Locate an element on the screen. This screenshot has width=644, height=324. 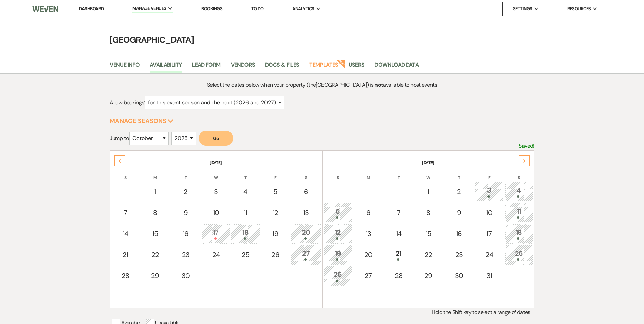
a: Download Data is located at coordinates (396, 67).